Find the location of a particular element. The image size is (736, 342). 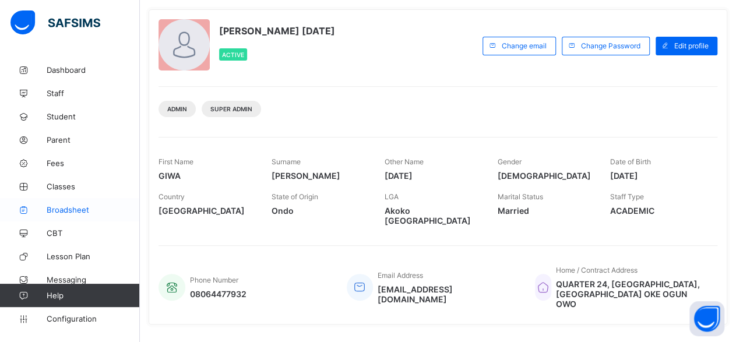

span: CBT is located at coordinates (93, 233).